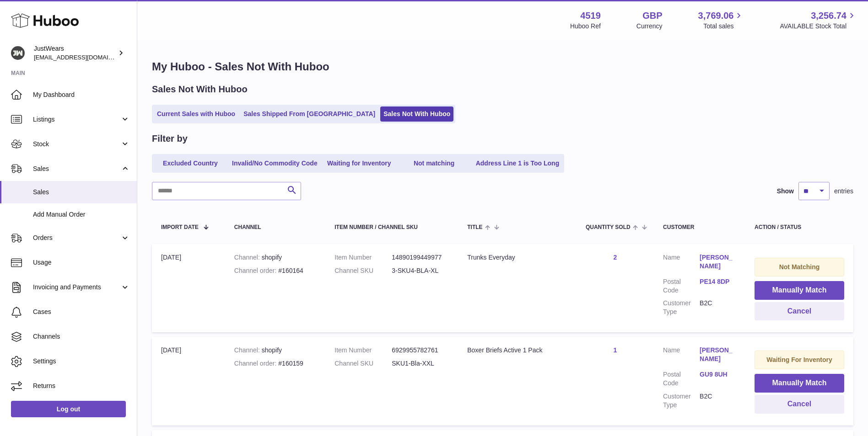 This screenshot has width=868, height=436. Describe the element at coordinates (76, 287) in the screenshot. I see `span: Invoicing and Payments` at that location.